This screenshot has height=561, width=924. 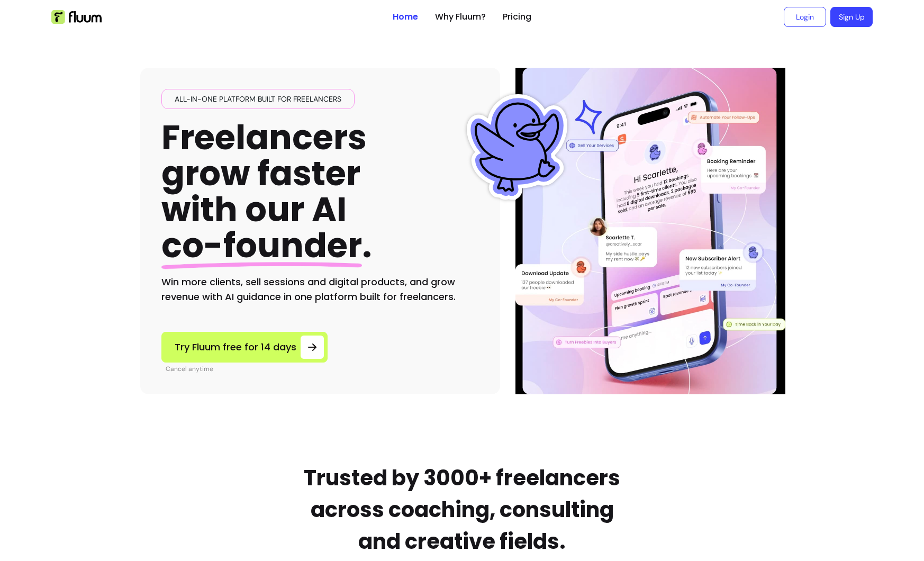 What do you see at coordinates (460, 17) in the screenshot?
I see `a: Why Fluum?` at bounding box center [460, 17].